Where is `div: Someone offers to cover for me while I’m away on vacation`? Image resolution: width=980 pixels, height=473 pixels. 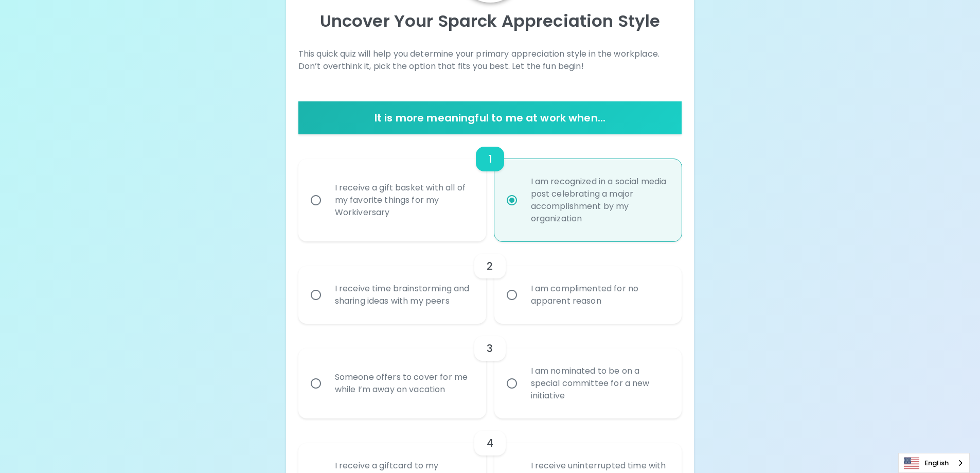 div: Someone offers to cover for me while I’m away on vacation is located at coordinates (404, 383).